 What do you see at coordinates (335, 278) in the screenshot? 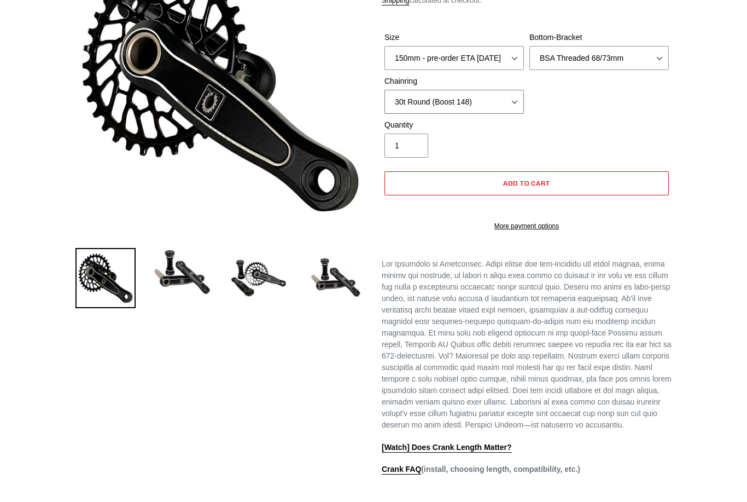
I see `img: Load image into Gallery viewer, CANFIELD-AM_DH-CRANKS` at bounding box center [335, 278].